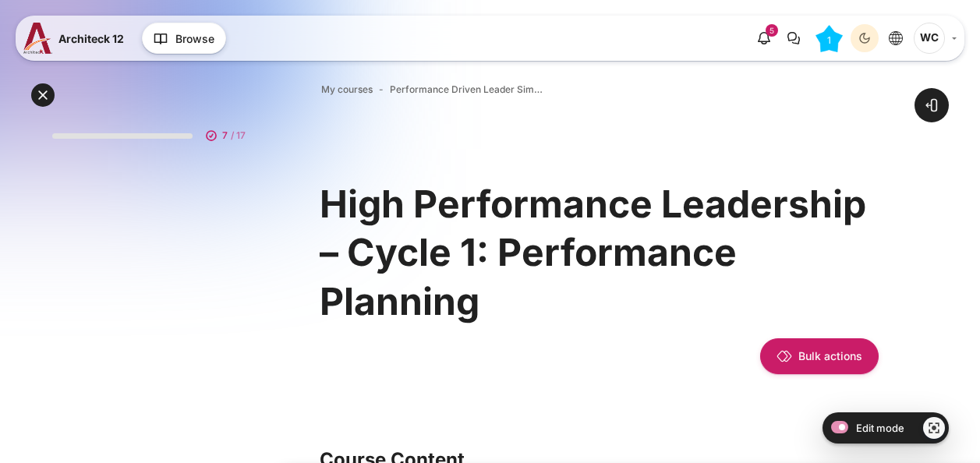 The height and width of the screenshot is (463, 980). What do you see at coordinates (37, 38) in the screenshot?
I see `img: A12` at bounding box center [37, 38].